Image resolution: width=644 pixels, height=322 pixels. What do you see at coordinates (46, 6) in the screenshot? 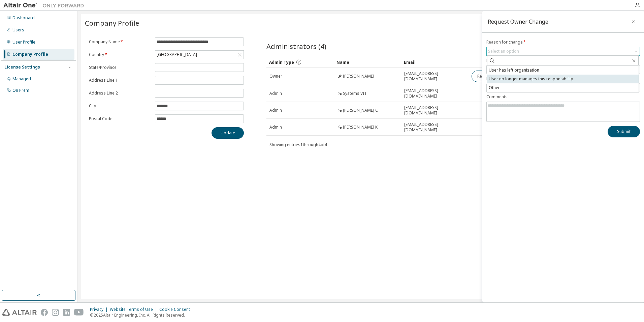
I see `img: Altair One` at bounding box center [46, 6].